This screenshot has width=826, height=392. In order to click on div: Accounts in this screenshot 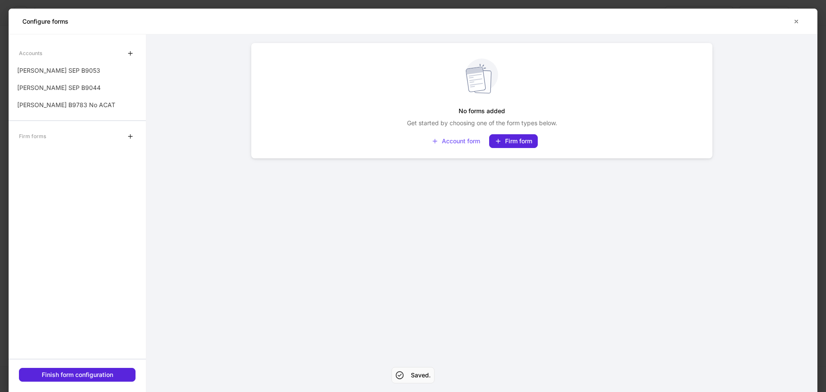, I will do `click(31, 53)`.